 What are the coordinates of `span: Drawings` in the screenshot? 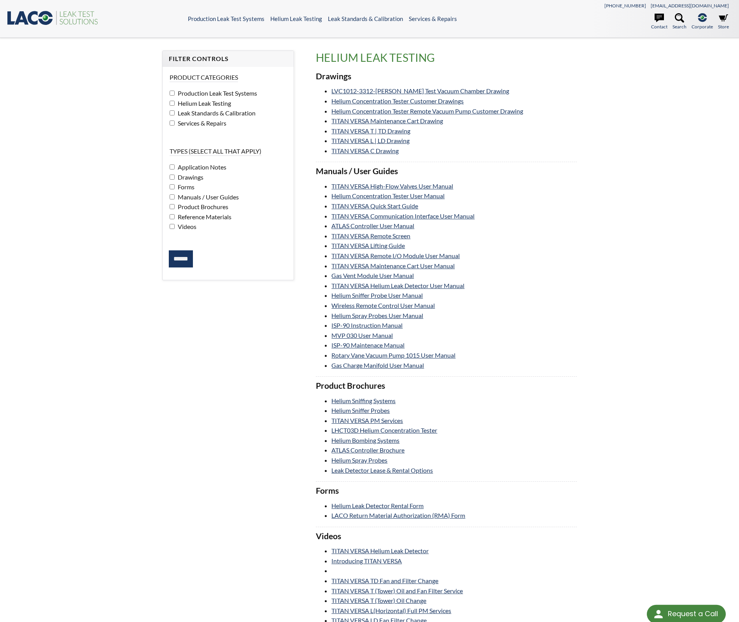 It's located at (189, 177).